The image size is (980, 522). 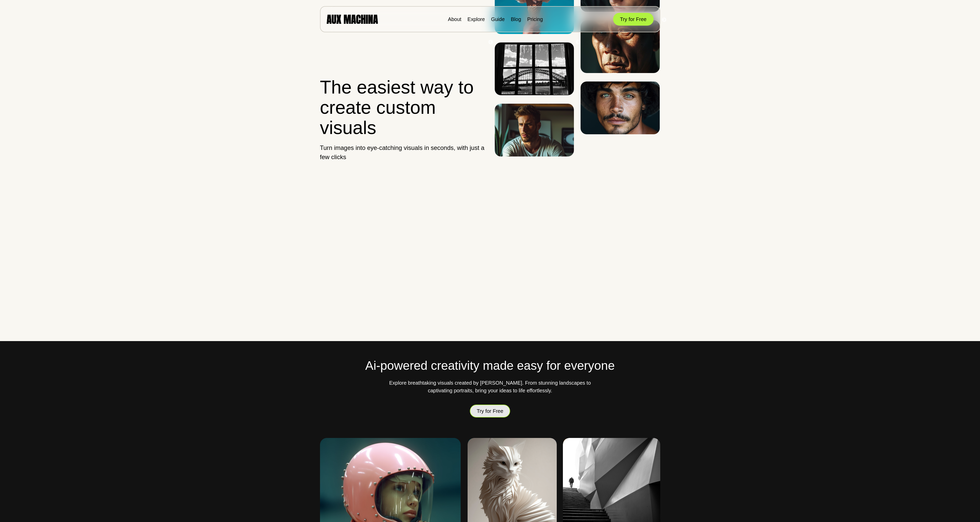 What do you see at coordinates (402, 152) in the screenshot?
I see `p: Turn images into eye-catching visuals in seconds, with just a few clicks` at bounding box center [402, 152].